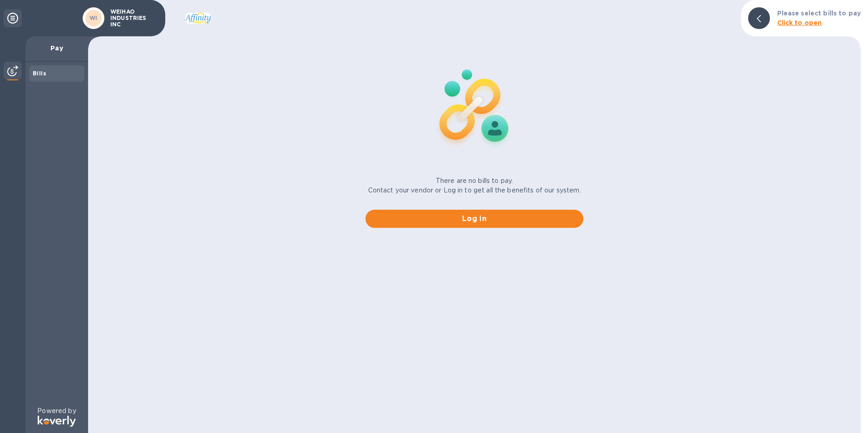  What do you see at coordinates (56, 421) in the screenshot?
I see `img: Logo` at bounding box center [56, 421].